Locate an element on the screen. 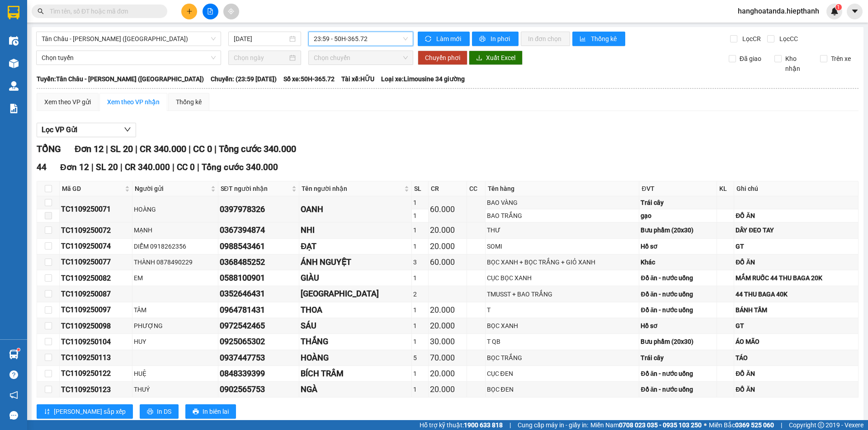  th: ĐVT is located at coordinates (677, 188).